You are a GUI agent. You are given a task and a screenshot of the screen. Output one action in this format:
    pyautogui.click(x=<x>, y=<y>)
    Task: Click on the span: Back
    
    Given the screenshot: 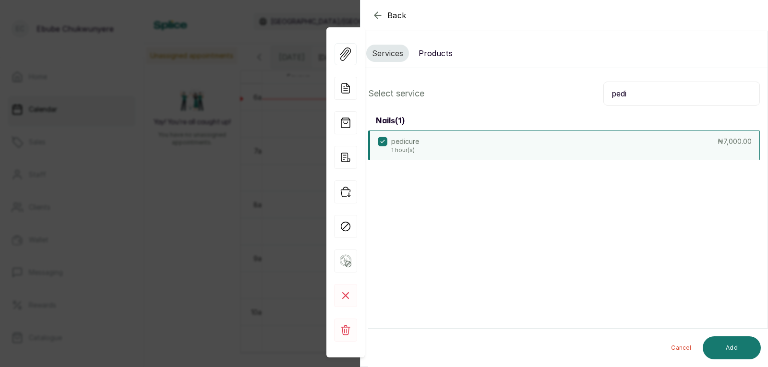 What is the action you would take?
    pyautogui.click(x=397, y=15)
    